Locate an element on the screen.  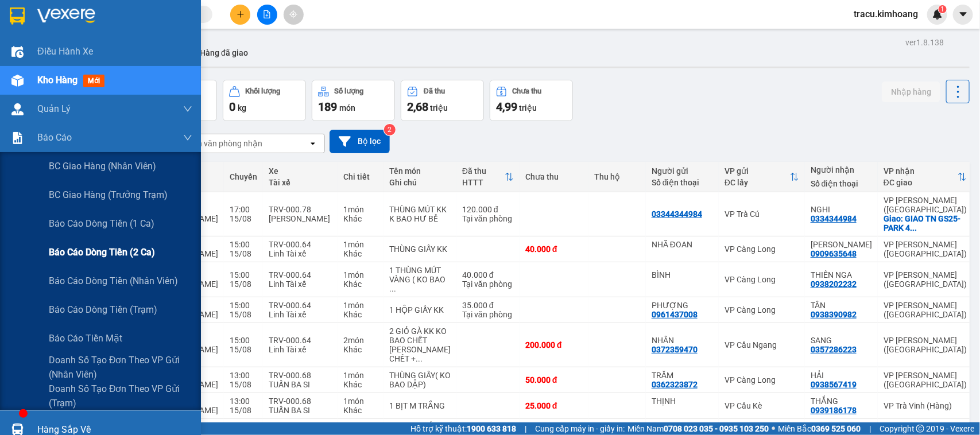
div: TRV-000.68 is located at coordinates (300, 375).